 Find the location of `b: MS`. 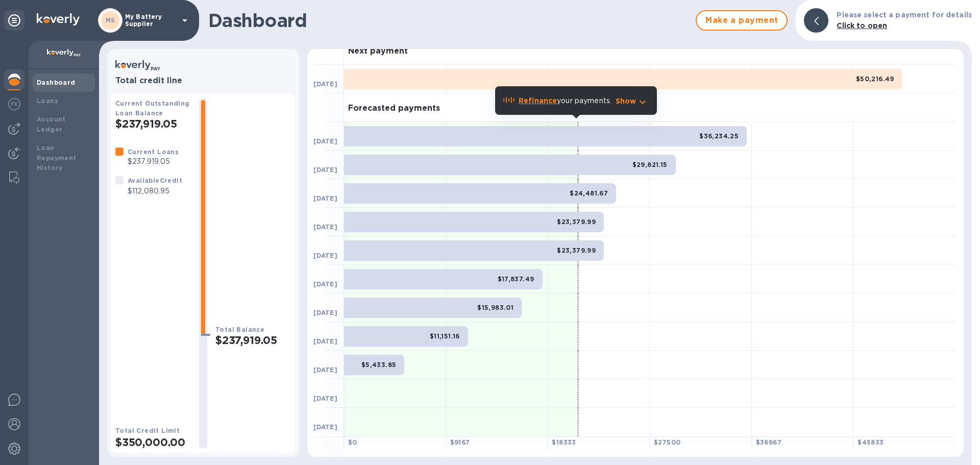

b: MS is located at coordinates (110, 20).